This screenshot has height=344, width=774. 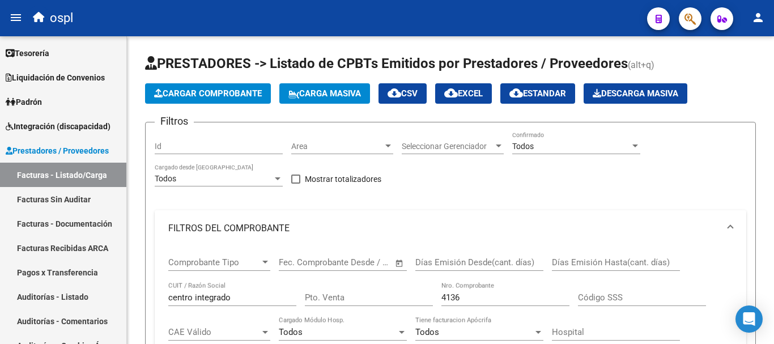 What do you see at coordinates (337, 146) in the screenshot?
I see `span: Area` at bounding box center [337, 146].